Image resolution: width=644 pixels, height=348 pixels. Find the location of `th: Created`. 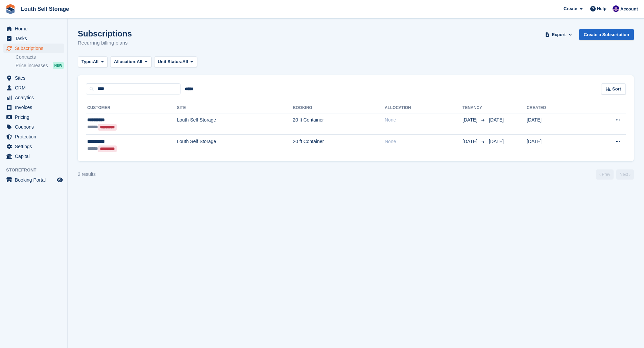

th: Created is located at coordinates (555, 108).